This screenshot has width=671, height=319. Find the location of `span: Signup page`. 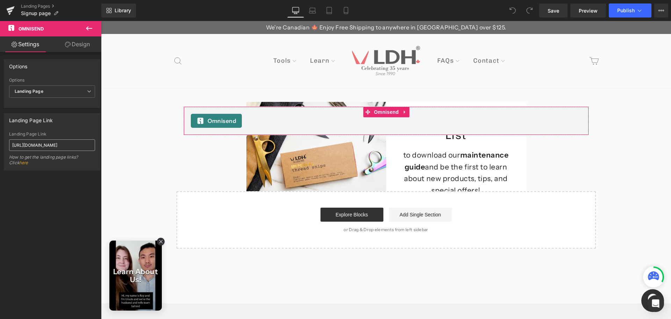

span: Signup page is located at coordinates (36, 13).